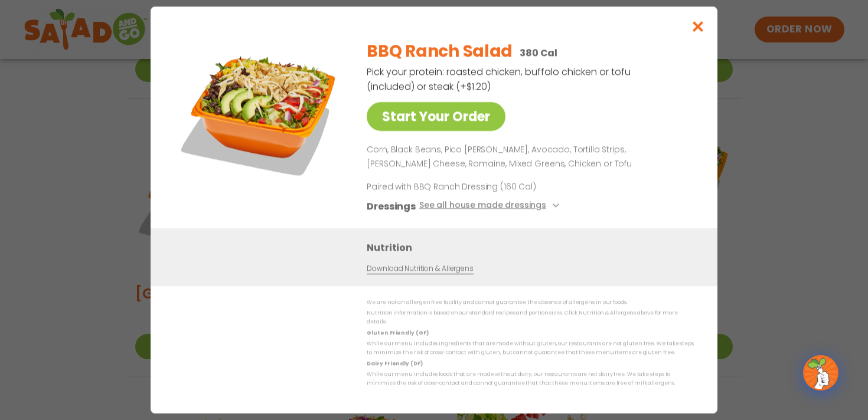 The height and width of the screenshot is (420, 868). What do you see at coordinates (534, 248) in the screenshot?
I see `h3: Nutrition` at bounding box center [534, 248].